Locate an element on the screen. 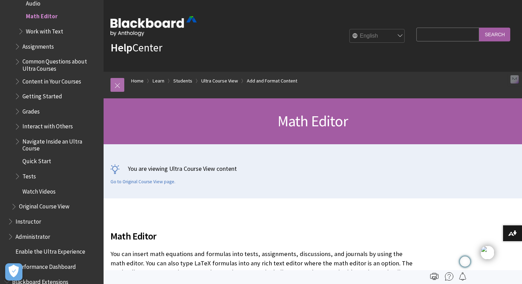  span: Instructor is located at coordinates (28, 220).